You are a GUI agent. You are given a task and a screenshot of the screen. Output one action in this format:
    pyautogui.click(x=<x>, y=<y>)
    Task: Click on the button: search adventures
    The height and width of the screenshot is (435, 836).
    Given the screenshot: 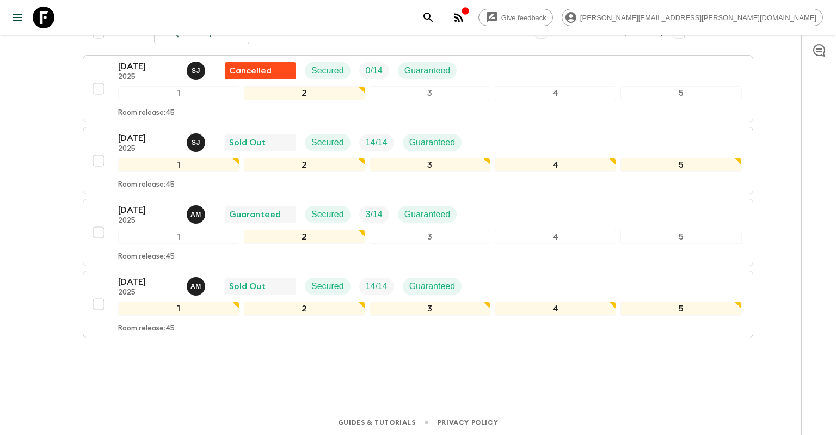 What is the action you would take?
    pyautogui.click(x=428, y=17)
    